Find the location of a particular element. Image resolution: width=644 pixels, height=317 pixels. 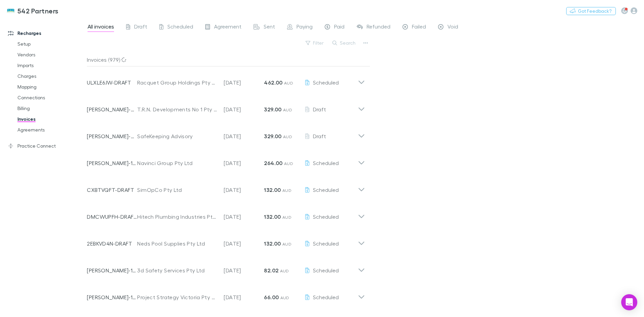

div: Open Intercom Messenger is located at coordinates (629, 302).